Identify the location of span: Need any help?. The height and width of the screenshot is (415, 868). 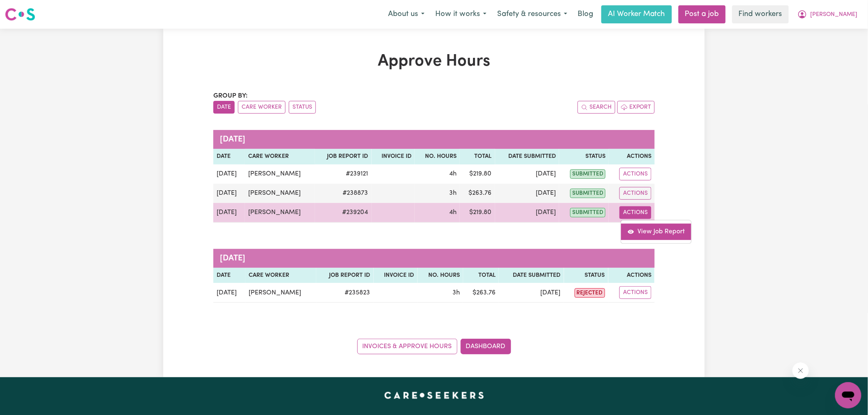
(27, 9).